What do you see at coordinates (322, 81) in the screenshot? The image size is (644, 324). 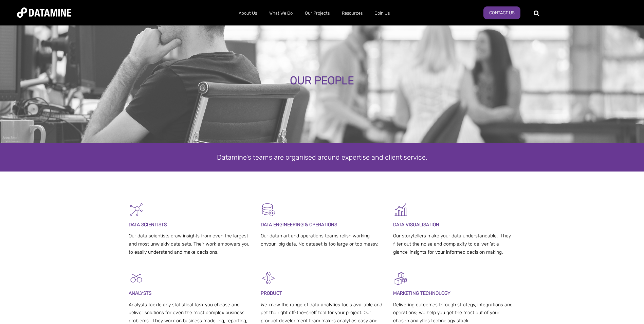 I see `div: OUR PEOPLE` at bounding box center [322, 81].